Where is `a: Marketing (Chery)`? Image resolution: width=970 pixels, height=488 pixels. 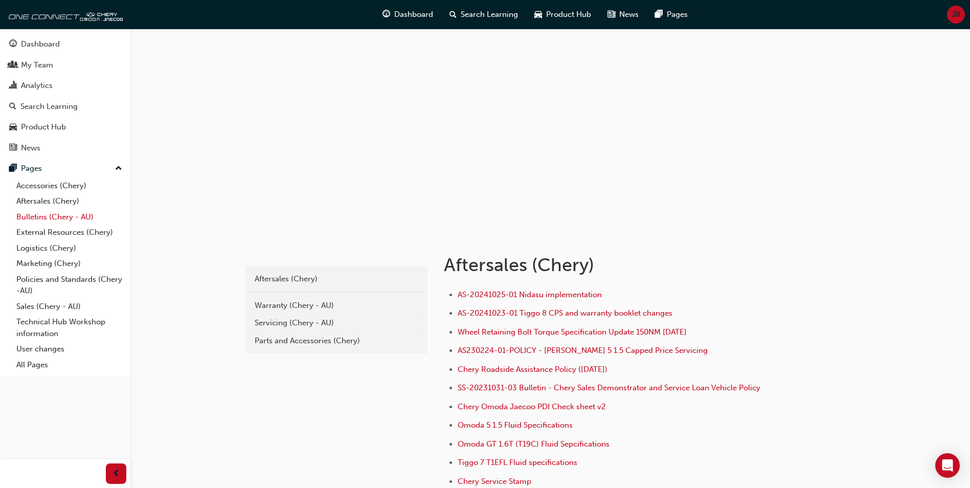 a: Marketing (Chery) is located at coordinates (69, 263).